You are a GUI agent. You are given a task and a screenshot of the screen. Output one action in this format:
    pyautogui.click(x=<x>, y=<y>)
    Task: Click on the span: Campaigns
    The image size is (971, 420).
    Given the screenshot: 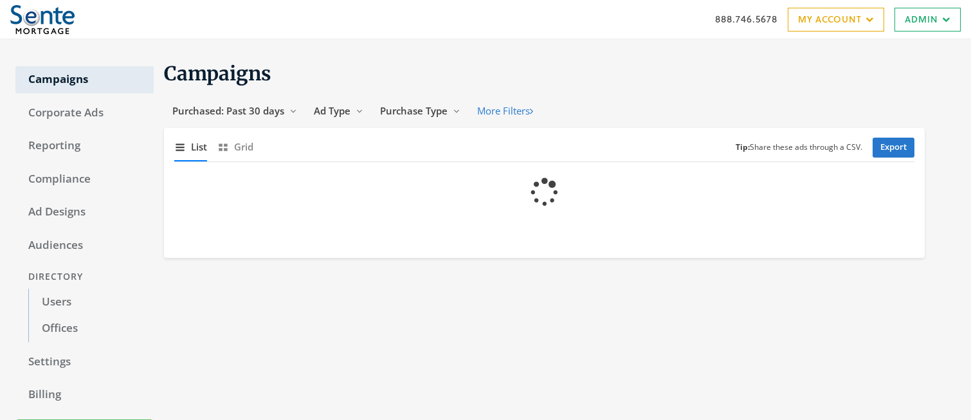 What is the action you would take?
    pyautogui.click(x=217, y=73)
    